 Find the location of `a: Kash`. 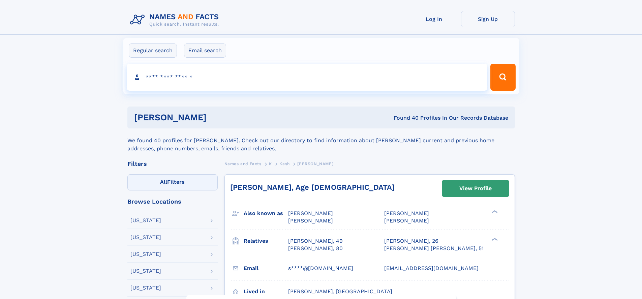

a: Kash is located at coordinates (284, 163).